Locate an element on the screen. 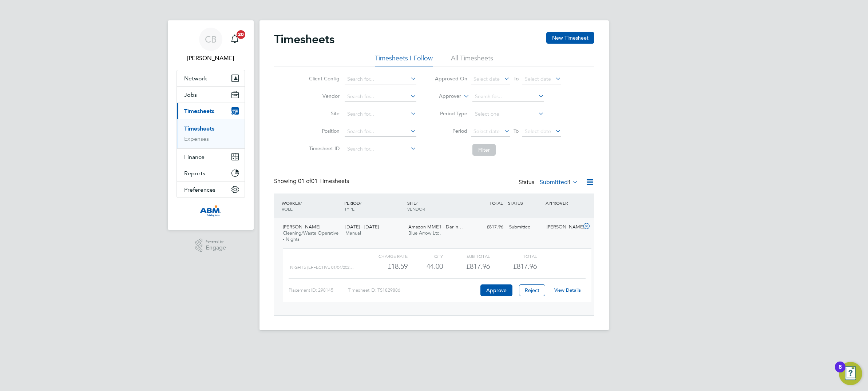  span: CB is located at coordinates (211, 39).